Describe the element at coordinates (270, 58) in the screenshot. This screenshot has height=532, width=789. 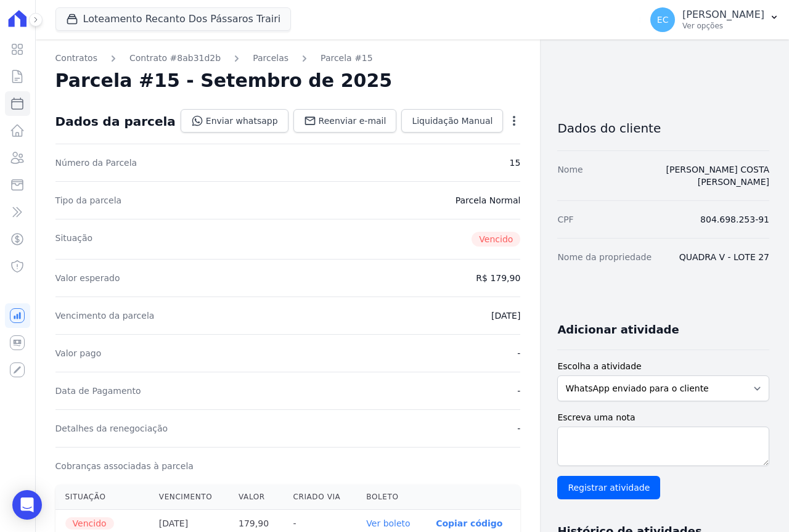
I see `a: Parcelas` at that location.